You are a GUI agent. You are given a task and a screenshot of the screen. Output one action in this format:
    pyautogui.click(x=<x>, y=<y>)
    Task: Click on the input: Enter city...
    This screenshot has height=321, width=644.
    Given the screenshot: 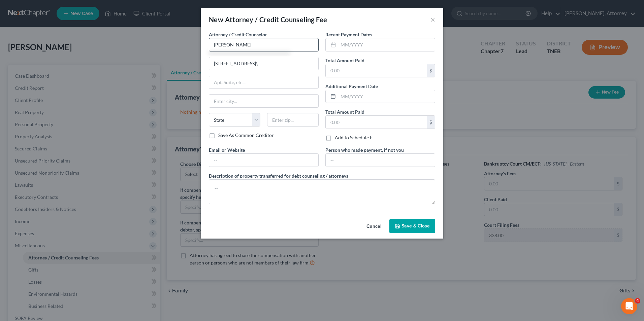 What is the action you would take?
    pyautogui.click(x=264, y=101)
    